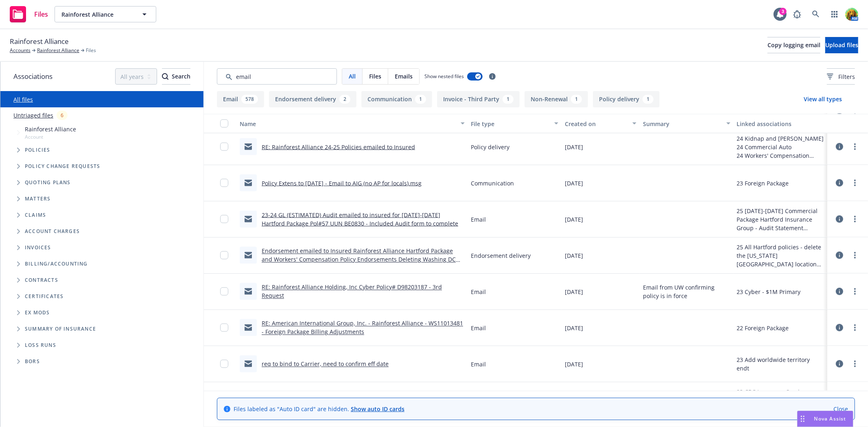  What do you see at coordinates (176, 76) in the screenshot?
I see `div: Search` at bounding box center [176, 76].